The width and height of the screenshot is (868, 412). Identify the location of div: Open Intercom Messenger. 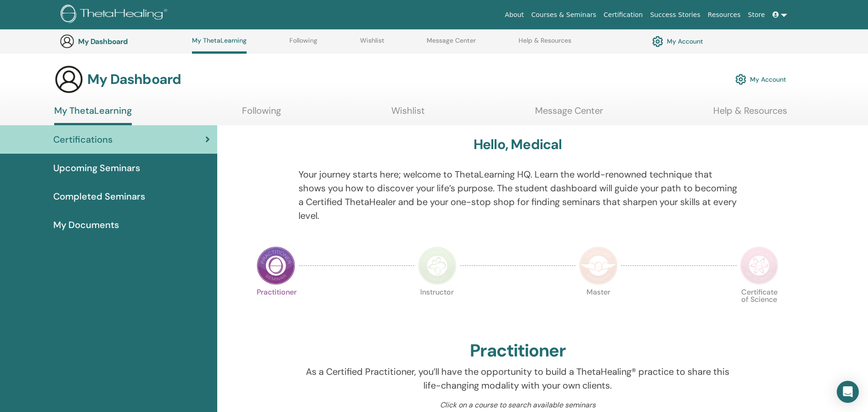
(847, 392).